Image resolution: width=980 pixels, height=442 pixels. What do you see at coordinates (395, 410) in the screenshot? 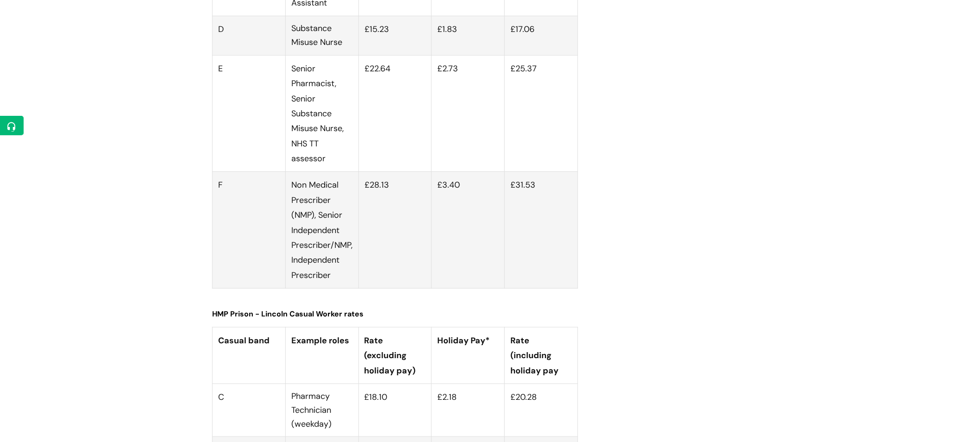
I see `td: £18.10` at bounding box center [395, 410].